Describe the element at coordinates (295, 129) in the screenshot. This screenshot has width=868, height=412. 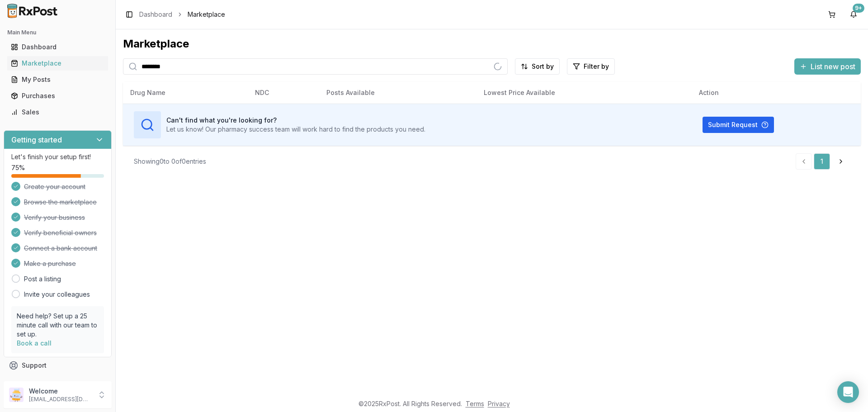
I see `p: Let us know! Our pharmacy success team will work hard to find the products you need.` at that location.